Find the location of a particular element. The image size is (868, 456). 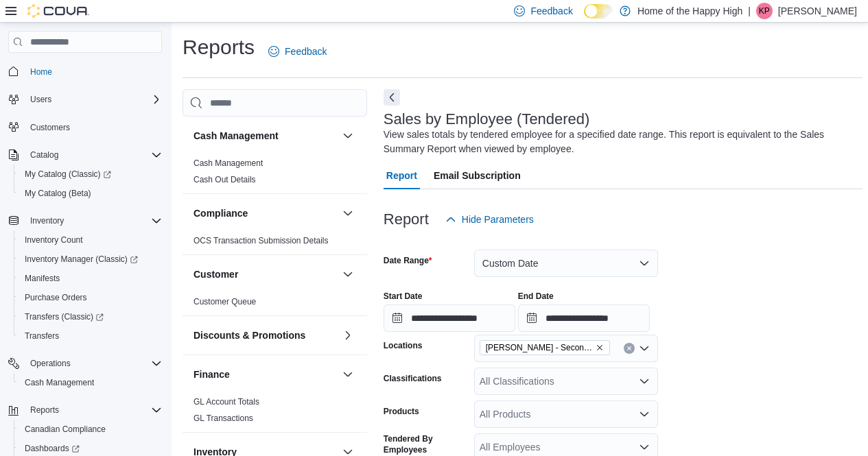

span: Operations is located at coordinates (50, 363).